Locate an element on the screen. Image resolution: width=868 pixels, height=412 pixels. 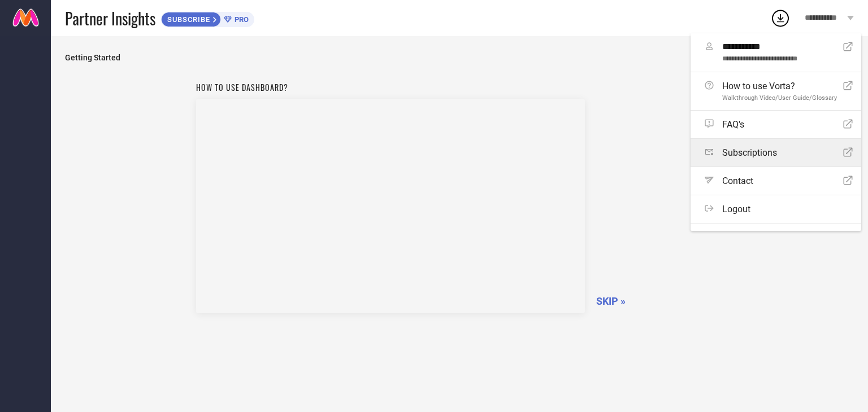
span: SUBSCRIBE is located at coordinates (187, 19).